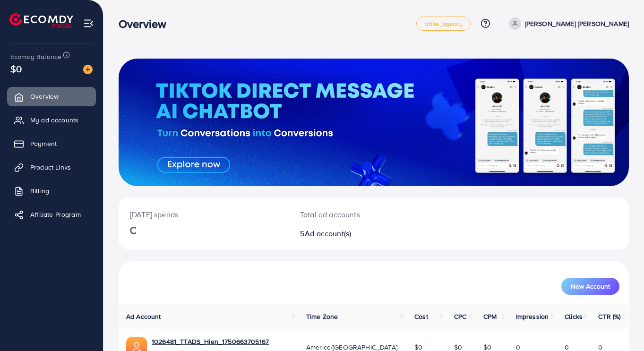  I want to click on a: Product Links, so click(51, 168).